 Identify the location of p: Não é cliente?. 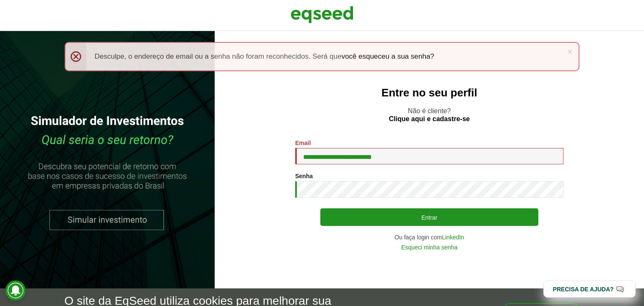
(429, 115).